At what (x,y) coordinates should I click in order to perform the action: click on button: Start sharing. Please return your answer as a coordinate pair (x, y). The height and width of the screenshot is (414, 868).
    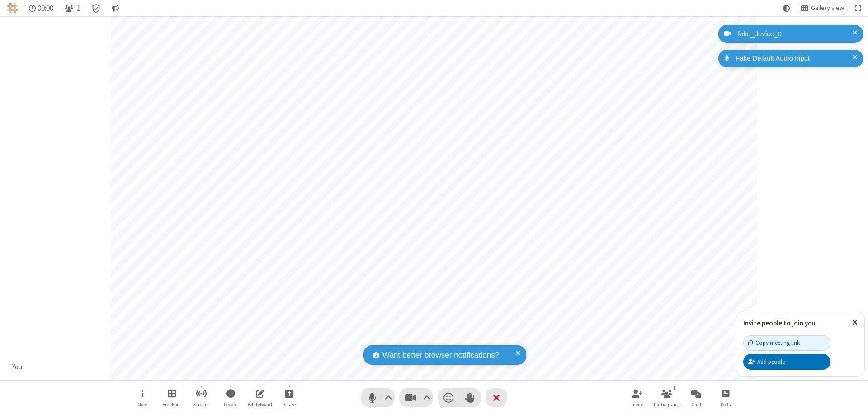
    Looking at the image, I should click on (289, 397).